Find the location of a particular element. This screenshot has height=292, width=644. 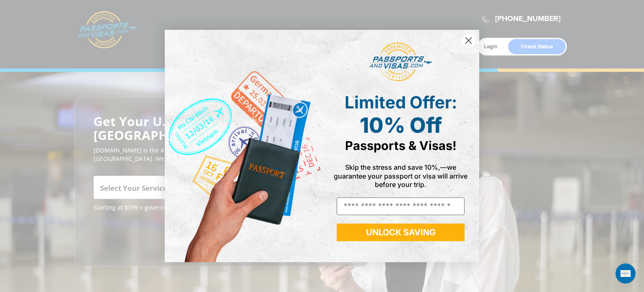

span: Limited Offer: is located at coordinates (401, 102).